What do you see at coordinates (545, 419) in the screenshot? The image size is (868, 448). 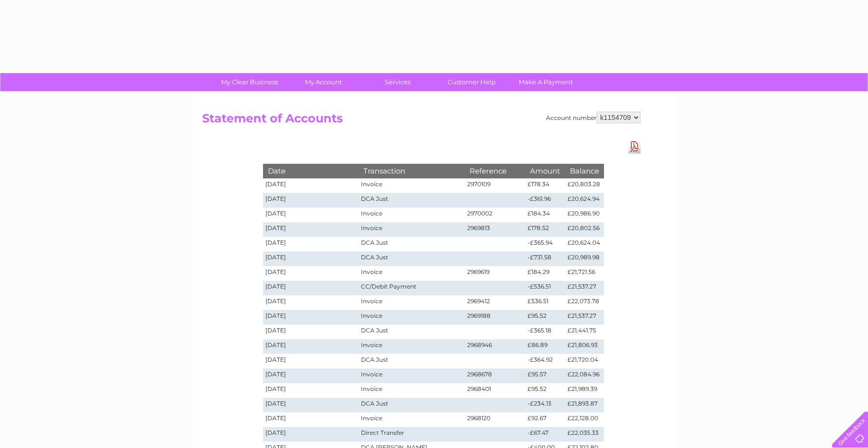 I see `td: £92.67` at bounding box center [545, 419].